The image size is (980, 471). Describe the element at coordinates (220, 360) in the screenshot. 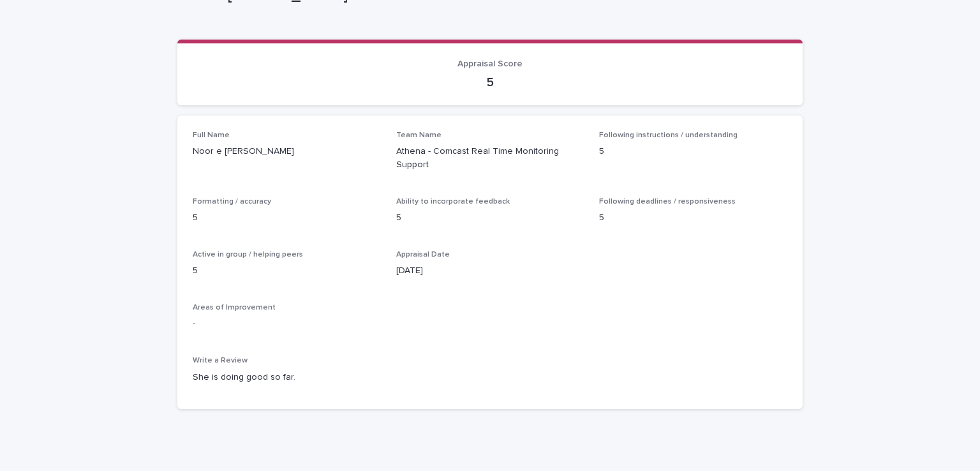

I see `span: Write a Review` at that location.